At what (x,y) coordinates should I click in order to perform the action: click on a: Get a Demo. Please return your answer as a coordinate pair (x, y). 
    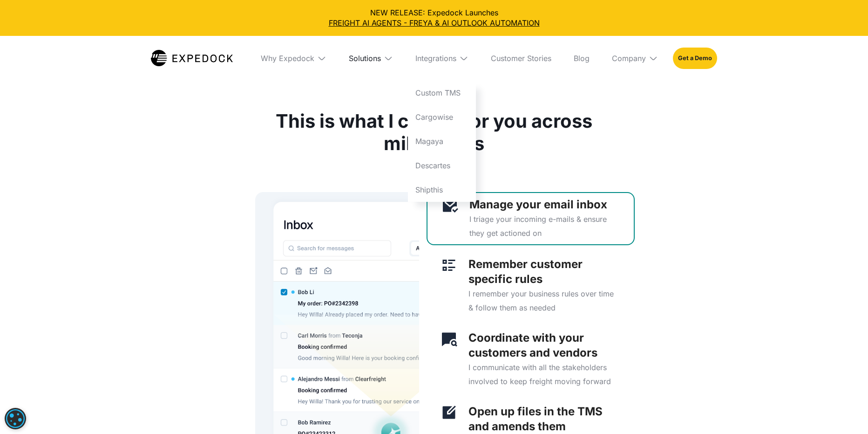
    Looking at the image, I should click on (695, 59).